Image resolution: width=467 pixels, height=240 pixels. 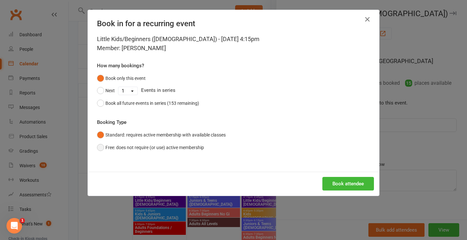 I want to click on h4: Book in for a recurring event, so click(x=233, y=24).